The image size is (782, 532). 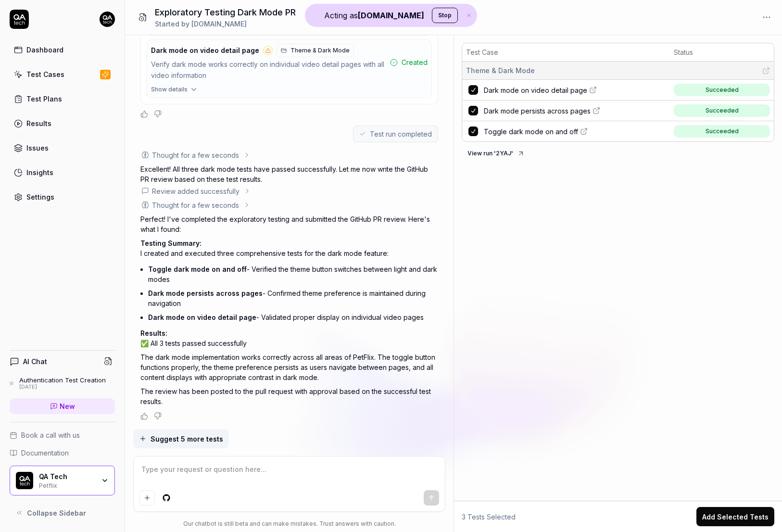 I want to click on span: Book a call with us, so click(x=51, y=434).